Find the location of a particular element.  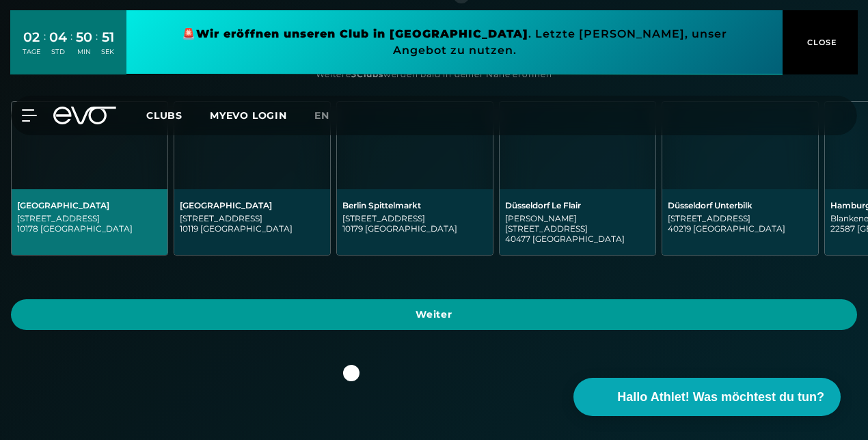

a: MYEVO LOGIN is located at coordinates (248, 116).